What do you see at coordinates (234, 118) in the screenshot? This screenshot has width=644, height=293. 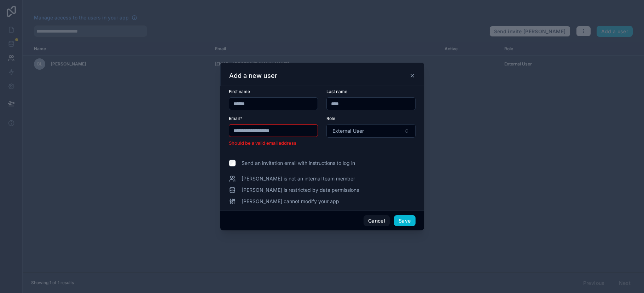 I see `span: Email` at bounding box center [234, 118].